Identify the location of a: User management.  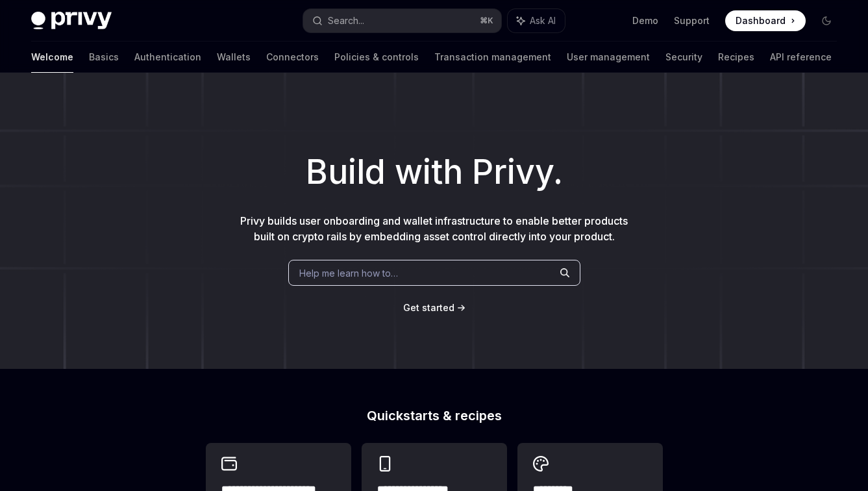
(608, 57).